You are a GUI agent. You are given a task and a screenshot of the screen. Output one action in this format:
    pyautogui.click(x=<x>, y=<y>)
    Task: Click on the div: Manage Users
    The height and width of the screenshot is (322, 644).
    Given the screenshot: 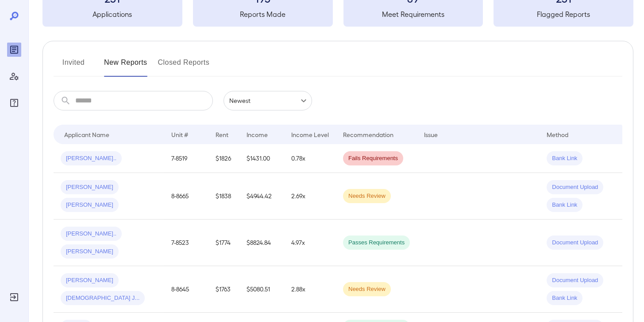 What is the action you would take?
    pyautogui.click(x=14, y=76)
    